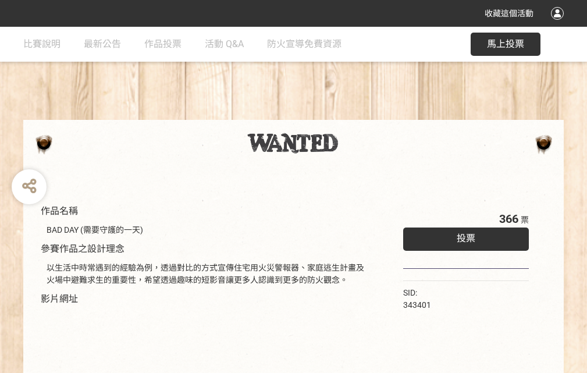  Describe the element at coordinates (506, 44) in the screenshot. I see `span: 馬上投票` at that location.